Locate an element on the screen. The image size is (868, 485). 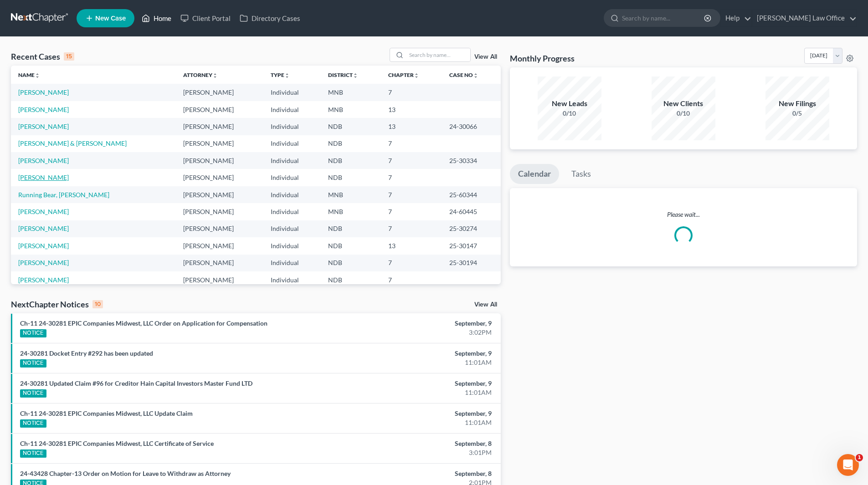
a: Districtunfold_more is located at coordinates (343, 75).